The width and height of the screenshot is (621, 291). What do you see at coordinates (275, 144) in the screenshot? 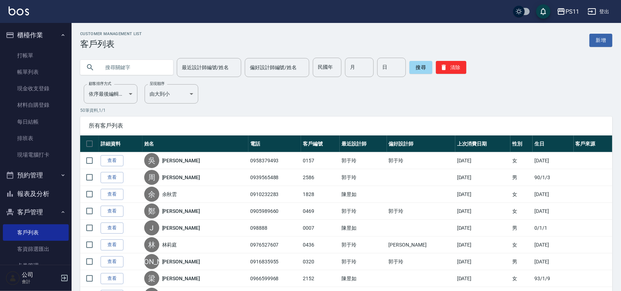
I see `th: 電話` at bounding box center [275, 144].